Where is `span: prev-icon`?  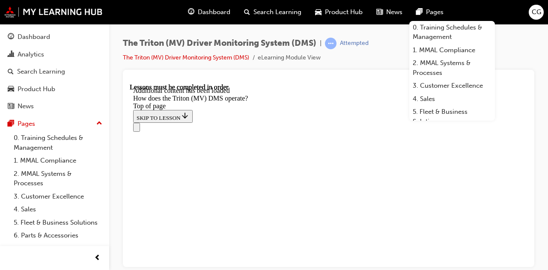
span: prev-icon is located at coordinates (97, 258).